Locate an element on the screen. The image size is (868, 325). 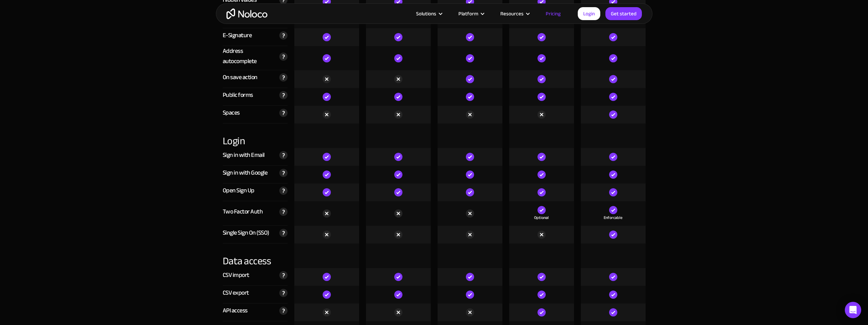
div: On save action is located at coordinates (240, 77).